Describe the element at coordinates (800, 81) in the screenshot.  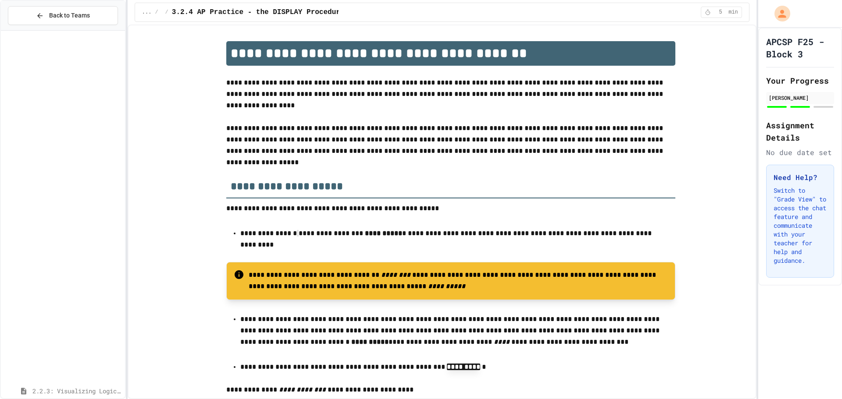
I see `h2: Your Progress` at that location.